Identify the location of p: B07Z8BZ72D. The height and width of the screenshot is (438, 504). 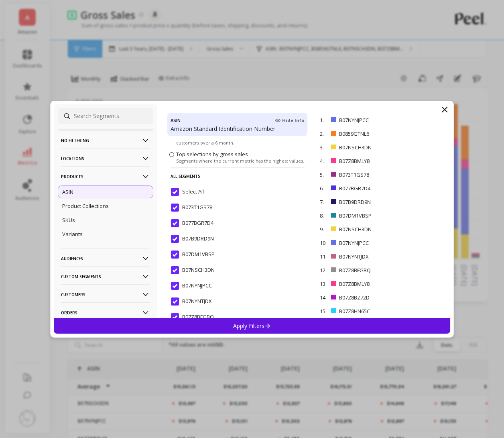
(373, 297).